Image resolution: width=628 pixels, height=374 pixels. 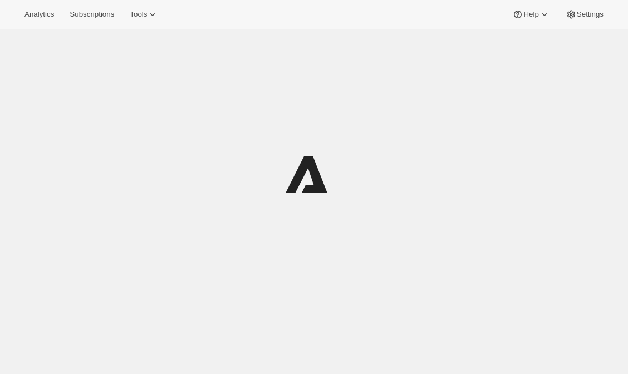 What do you see at coordinates (92, 14) in the screenshot?
I see `button: Subscriptions` at bounding box center [92, 14].